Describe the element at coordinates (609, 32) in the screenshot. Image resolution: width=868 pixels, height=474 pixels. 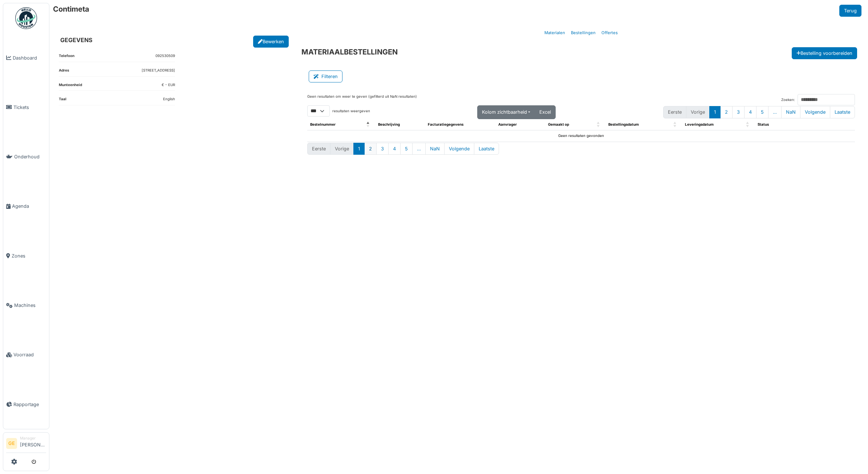
I see `a: Offertes` at that location.